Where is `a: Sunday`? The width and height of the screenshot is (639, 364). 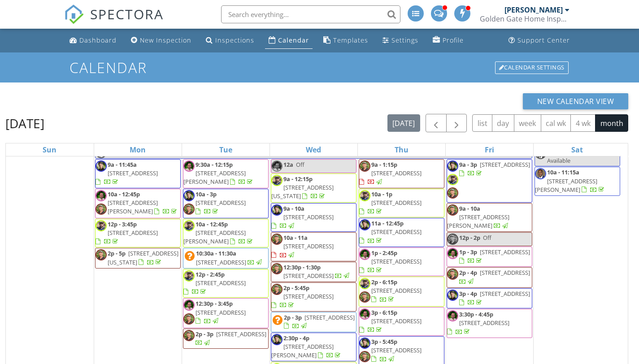 a: Sunday is located at coordinates (49, 149).